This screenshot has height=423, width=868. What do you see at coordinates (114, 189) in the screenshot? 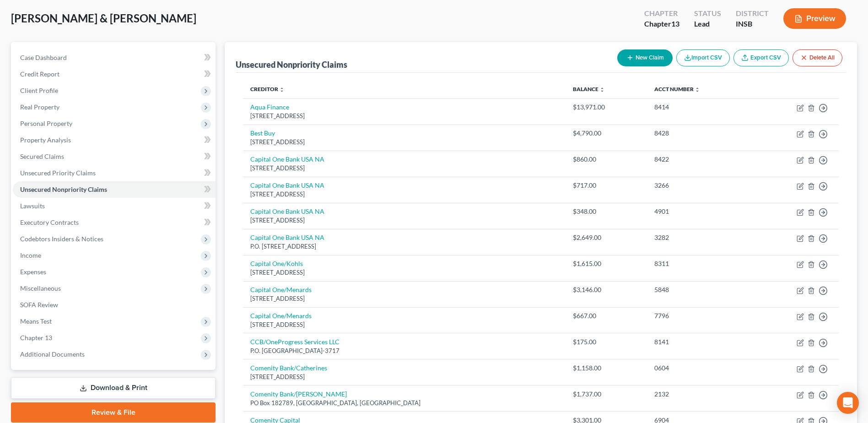
I see `a: Unsecured Nonpriority Claims` at bounding box center [114, 189].